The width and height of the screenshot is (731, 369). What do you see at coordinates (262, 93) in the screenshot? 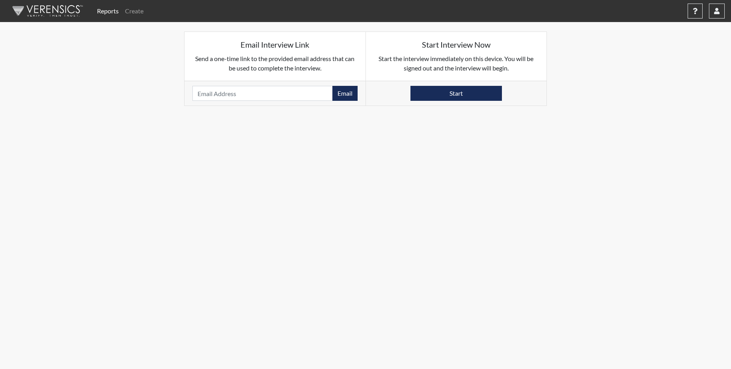
I see `input: Email Address` at bounding box center [262, 93].